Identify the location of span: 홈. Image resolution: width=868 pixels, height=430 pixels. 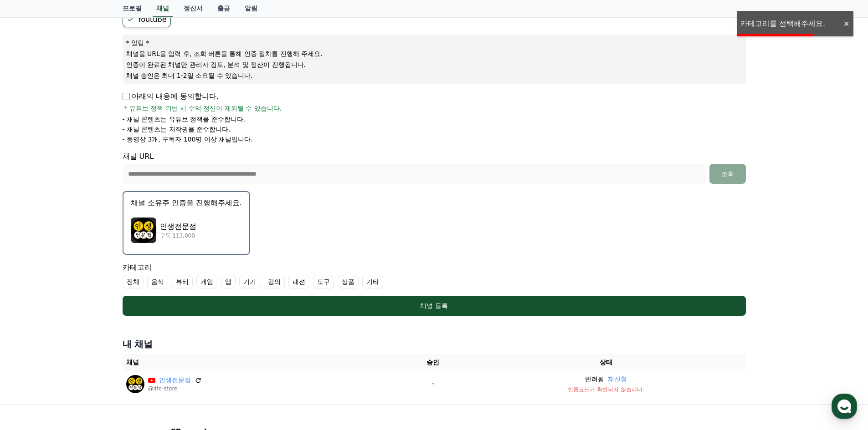
(31, 306).